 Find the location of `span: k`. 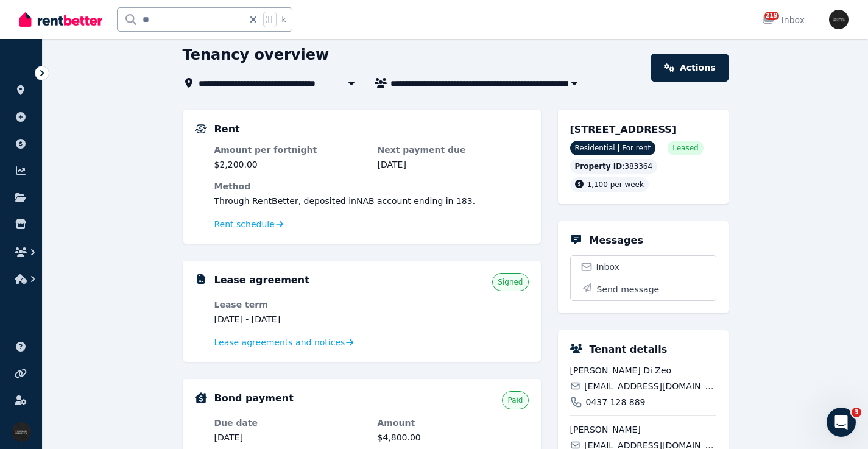

span: k is located at coordinates (283, 19).